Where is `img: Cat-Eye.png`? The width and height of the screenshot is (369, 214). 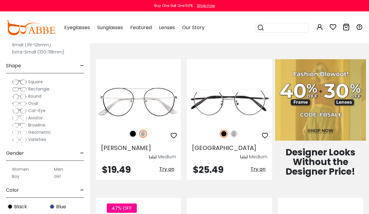
img: Cat-Eye.png is located at coordinates (20, 111).